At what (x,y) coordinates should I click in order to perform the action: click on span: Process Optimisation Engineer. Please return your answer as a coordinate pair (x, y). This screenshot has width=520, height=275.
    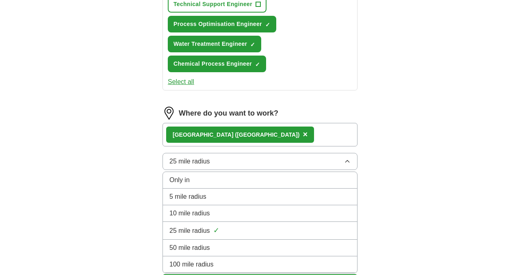
    Looking at the image, I should click on (218, 24).